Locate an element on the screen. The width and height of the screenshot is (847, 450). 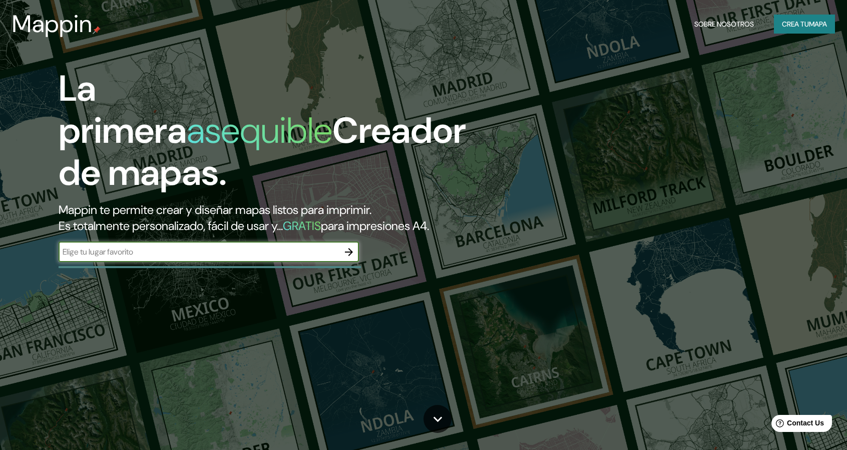
font: Creador de mapas. is located at coordinates (262, 151).